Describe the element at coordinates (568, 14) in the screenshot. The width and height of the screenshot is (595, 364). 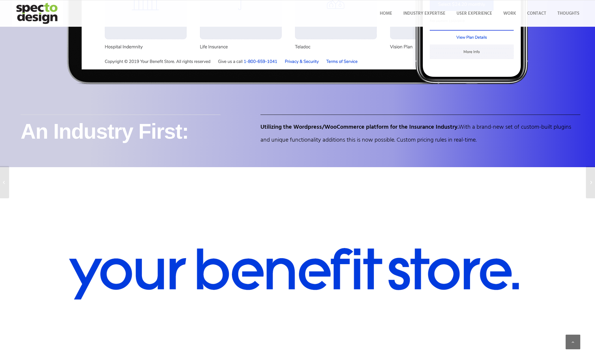
I see `a: Thoughts` at that location.